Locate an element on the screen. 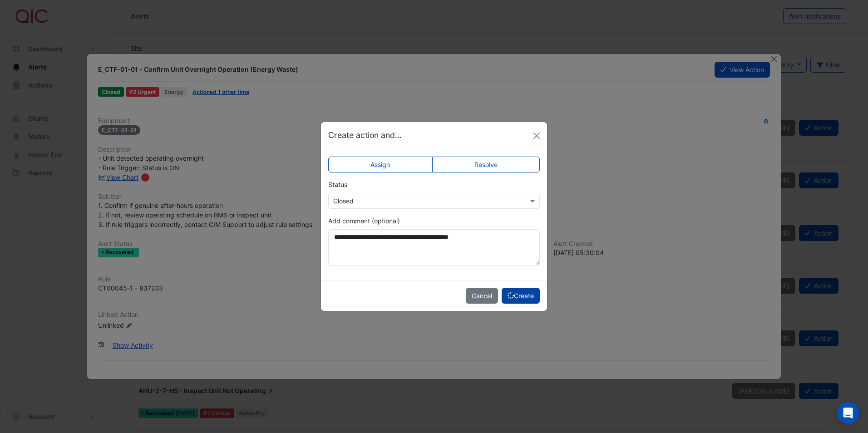 The image size is (868, 433). label: Status is located at coordinates (338, 184).